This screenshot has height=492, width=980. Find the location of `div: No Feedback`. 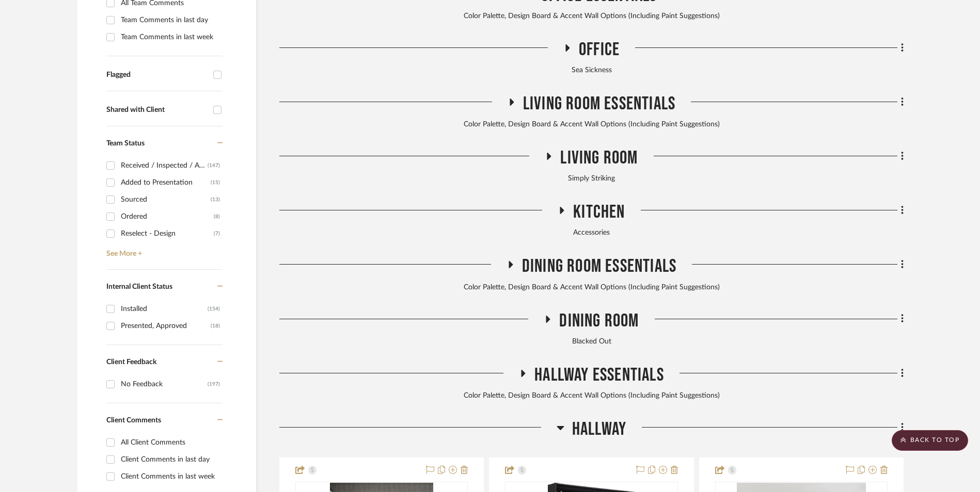

div: No Feedback is located at coordinates (164, 384).